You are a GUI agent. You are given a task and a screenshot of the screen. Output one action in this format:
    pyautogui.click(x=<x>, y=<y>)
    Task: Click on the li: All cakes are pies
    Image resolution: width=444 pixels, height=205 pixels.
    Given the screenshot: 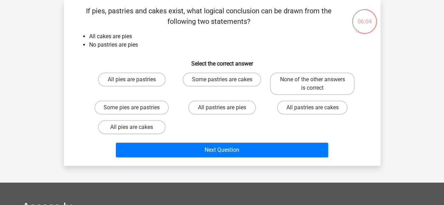 What is the action you would take?
    pyautogui.click(x=229, y=36)
    